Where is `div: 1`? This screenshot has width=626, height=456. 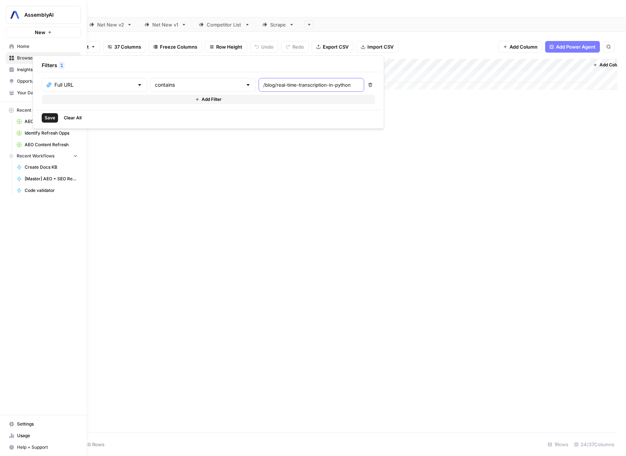
div: 1 is located at coordinates (62, 65).